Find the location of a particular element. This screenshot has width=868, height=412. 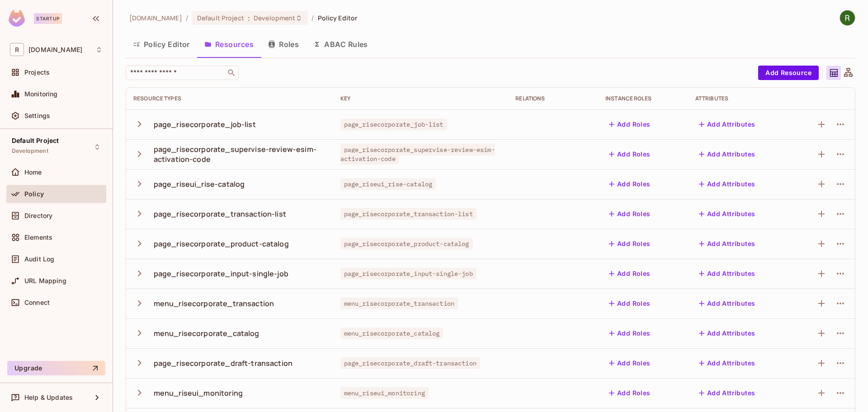

span: Elements is located at coordinates (38, 237).